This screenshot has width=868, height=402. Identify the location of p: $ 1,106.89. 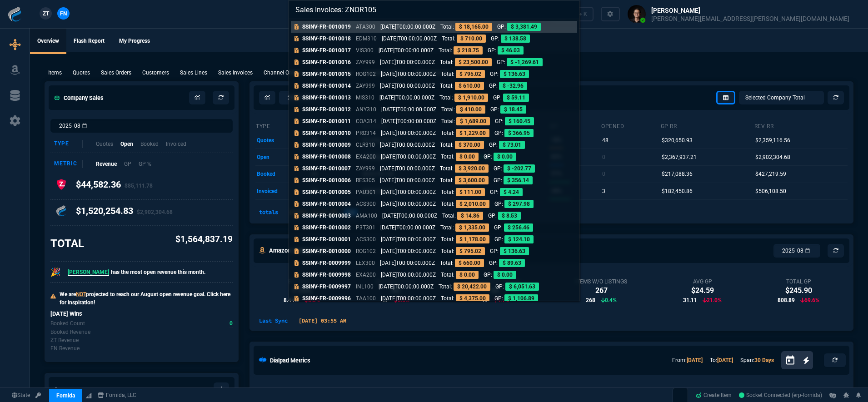
(522, 298).